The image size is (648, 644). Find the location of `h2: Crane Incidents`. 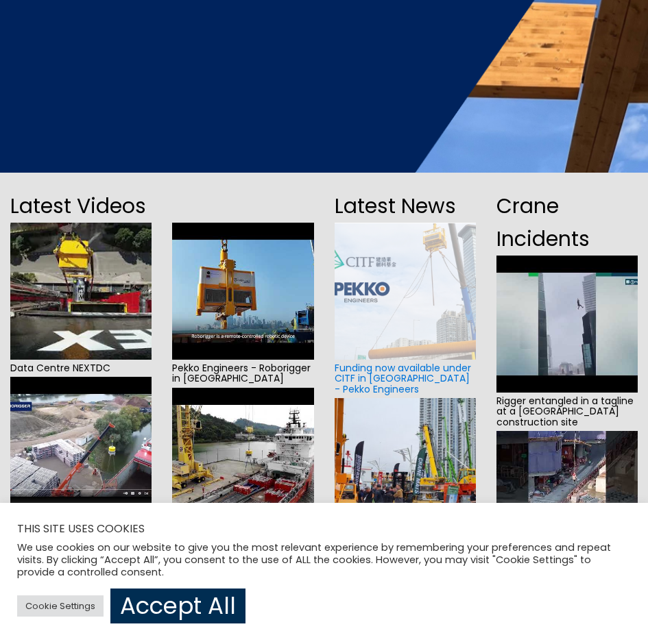

h2: Crane Incidents is located at coordinates (567, 223).